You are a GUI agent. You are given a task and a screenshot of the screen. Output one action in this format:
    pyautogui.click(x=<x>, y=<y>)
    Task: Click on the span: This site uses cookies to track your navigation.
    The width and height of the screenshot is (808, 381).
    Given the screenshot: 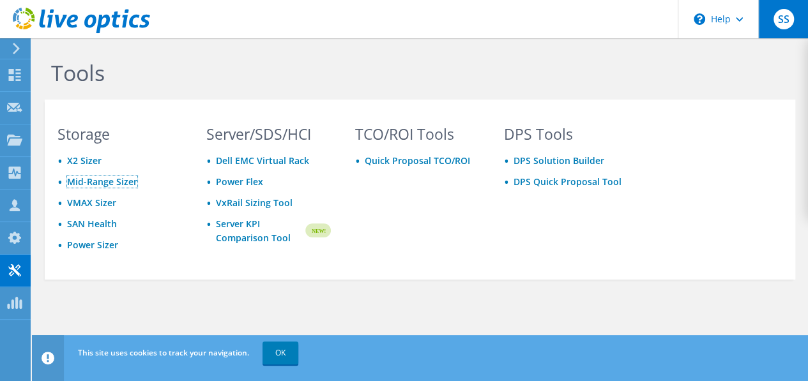 What is the action you would take?
    pyautogui.click(x=163, y=352)
    